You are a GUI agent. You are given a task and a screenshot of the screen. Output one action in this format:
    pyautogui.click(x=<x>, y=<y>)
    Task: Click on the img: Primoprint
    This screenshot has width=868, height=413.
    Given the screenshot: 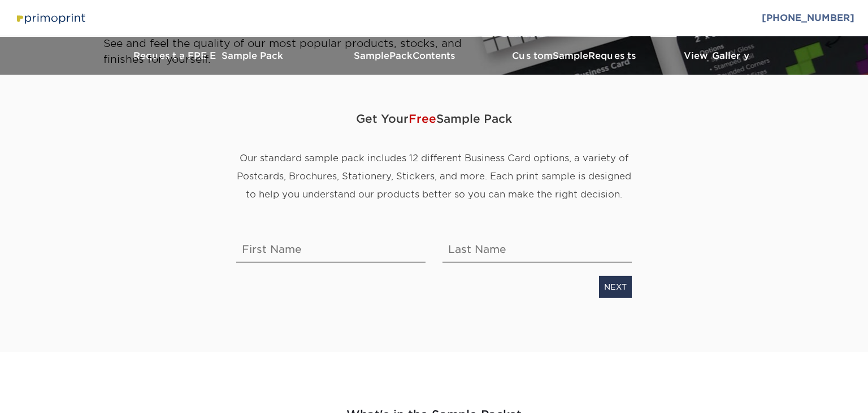 What is the action you would take?
    pyautogui.click(x=50, y=18)
    